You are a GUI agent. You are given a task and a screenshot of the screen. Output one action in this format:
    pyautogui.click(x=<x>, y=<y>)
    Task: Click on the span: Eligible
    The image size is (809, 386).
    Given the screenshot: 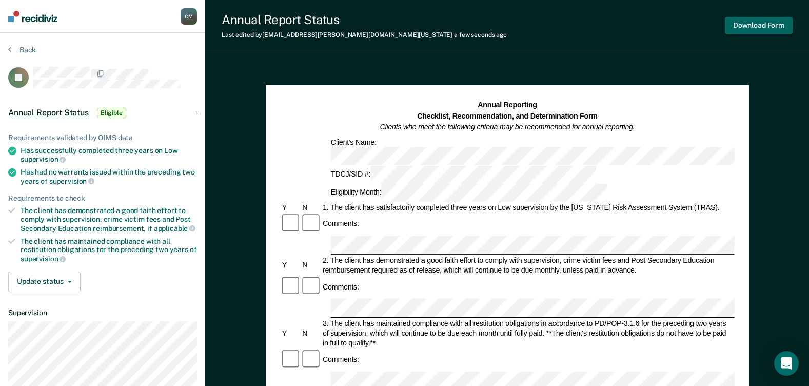 What is the action you would take?
    pyautogui.click(x=111, y=113)
    